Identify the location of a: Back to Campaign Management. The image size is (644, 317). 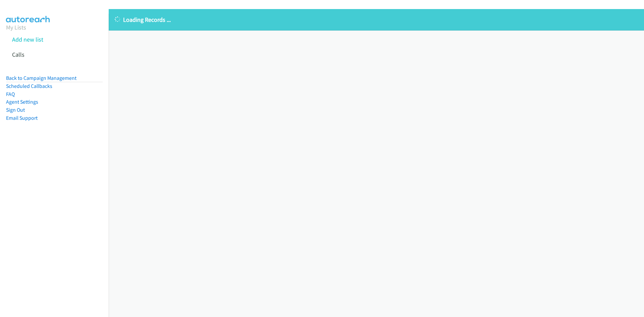
(41, 78).